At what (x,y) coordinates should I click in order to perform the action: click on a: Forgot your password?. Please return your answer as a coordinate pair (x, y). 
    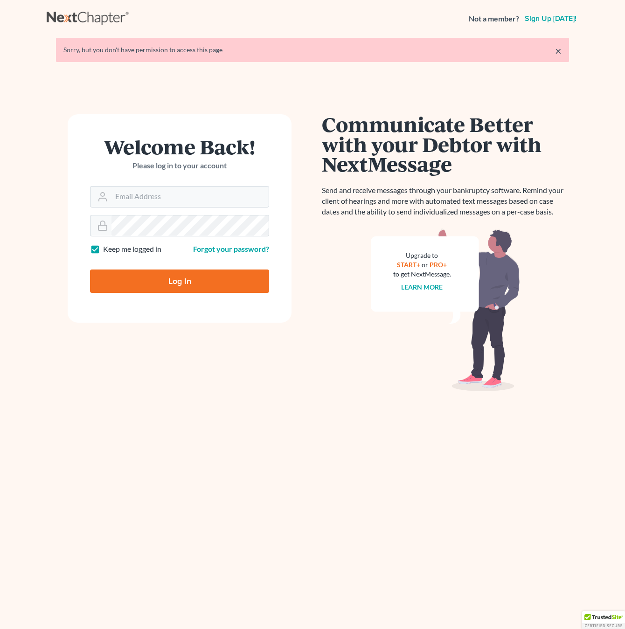
    Looking at the image, I should click on (231, 248).